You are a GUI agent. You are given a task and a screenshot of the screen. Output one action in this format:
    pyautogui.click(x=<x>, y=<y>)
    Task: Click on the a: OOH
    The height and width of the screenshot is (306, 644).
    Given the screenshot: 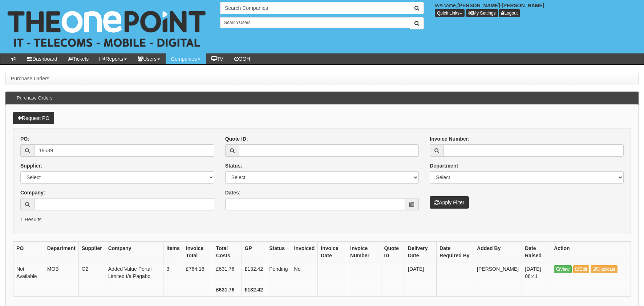 What is the action you would take?
    pyautogui.click(x=242, y=59)
    